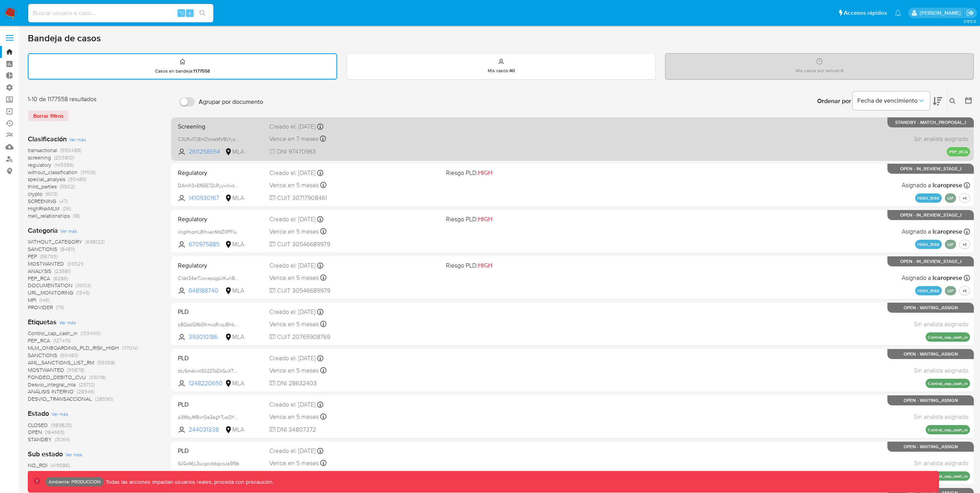 Image resolution: width=980 pixels, height=493 pixels. I want to click on span: s, so click(190, 13).